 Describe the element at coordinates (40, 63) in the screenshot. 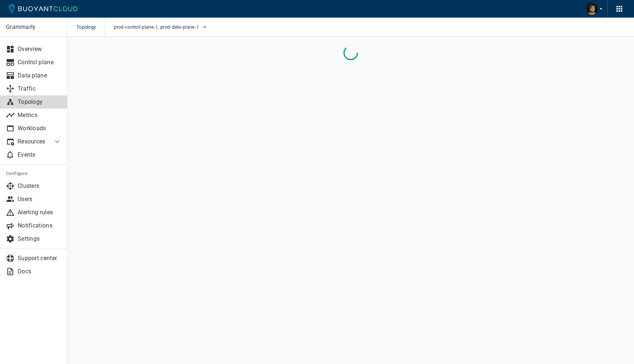

I see `p: Control plane` at that location.